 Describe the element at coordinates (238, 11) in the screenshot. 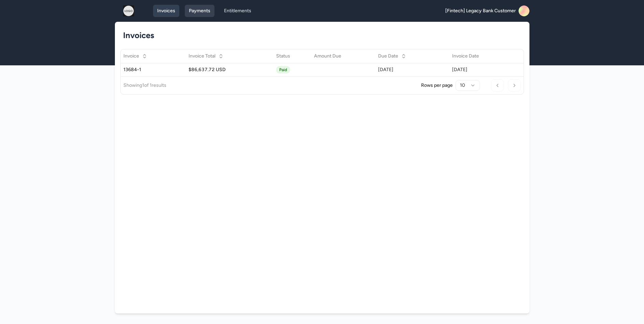

I see `a: Entitlements` at that location.